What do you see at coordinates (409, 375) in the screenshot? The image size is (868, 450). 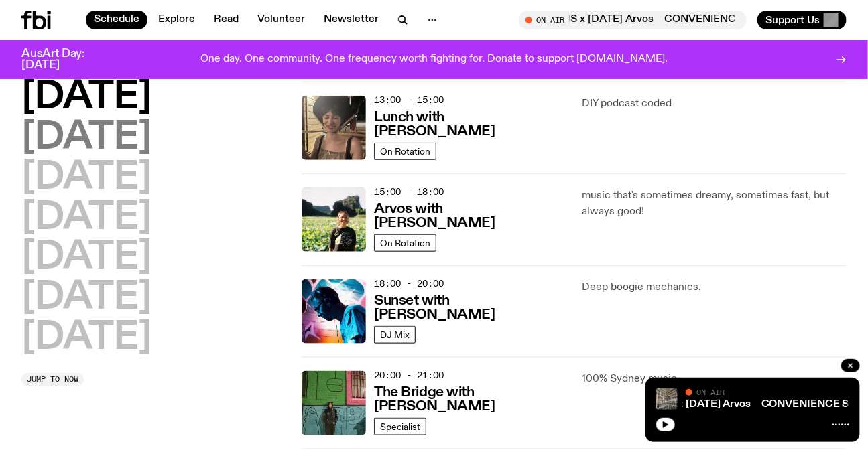 I see `span: 20:00 - 21:00` at bounding box center [409, 375].